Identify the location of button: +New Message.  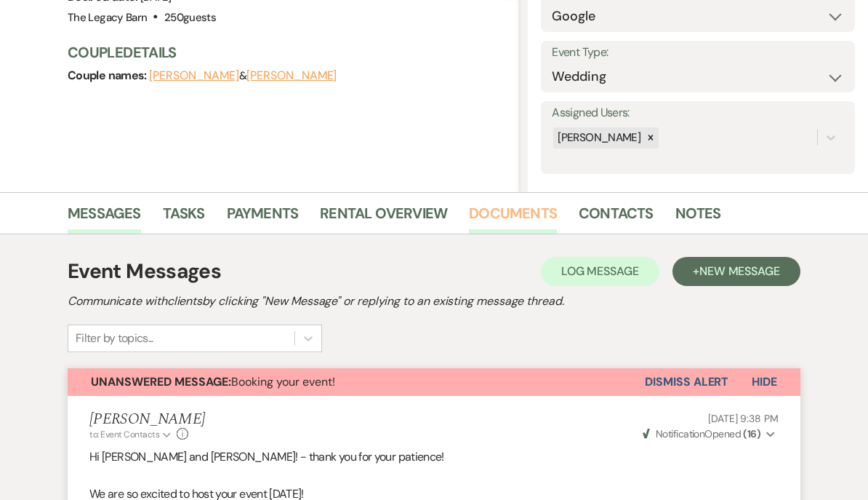
(736, 272).